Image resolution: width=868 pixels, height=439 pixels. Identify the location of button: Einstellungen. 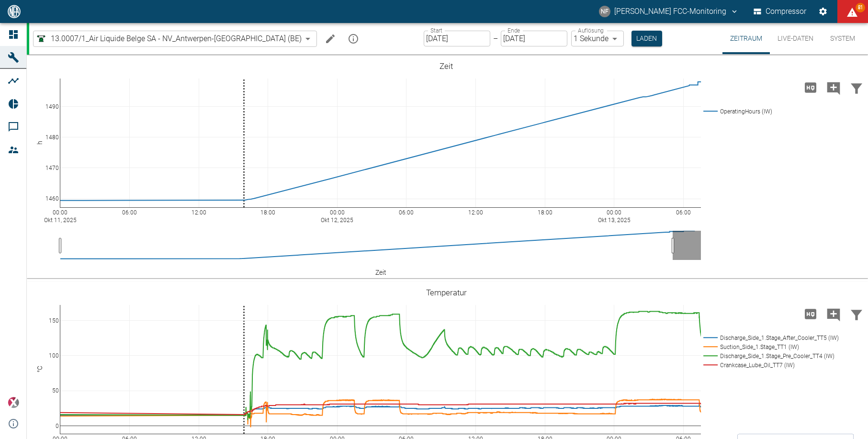
(823, 12).